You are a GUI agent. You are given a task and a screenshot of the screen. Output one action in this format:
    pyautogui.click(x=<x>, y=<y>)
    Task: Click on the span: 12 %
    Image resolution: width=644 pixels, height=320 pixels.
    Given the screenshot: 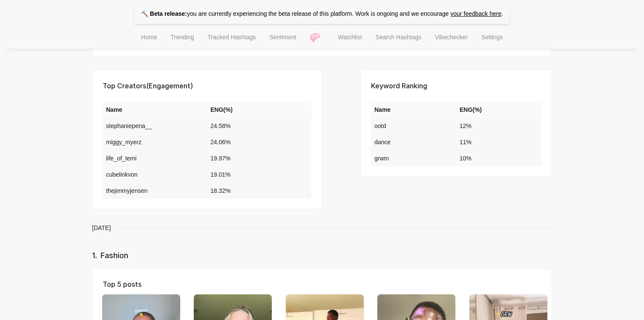 What is the action you would take?
    pyautogui.click(x=466, y=126)
    